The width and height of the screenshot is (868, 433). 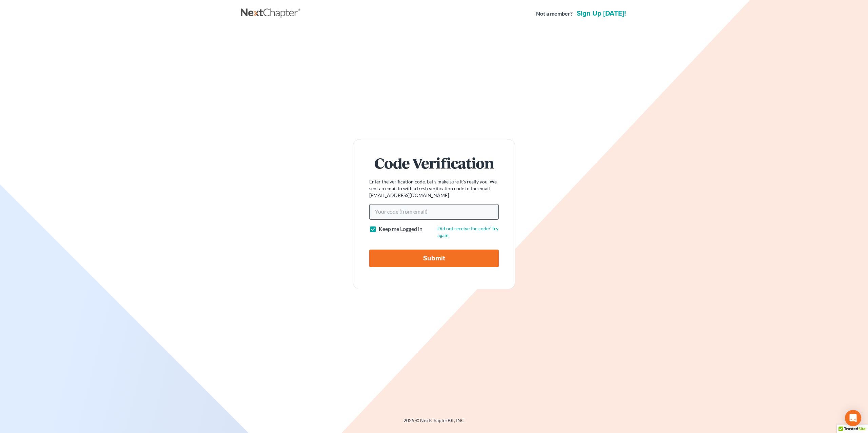 What do you see at coordinates (468, 232) in the screenshot?
I see `a: Did not receive the code? Try again.` at bounding box center [468, 232].